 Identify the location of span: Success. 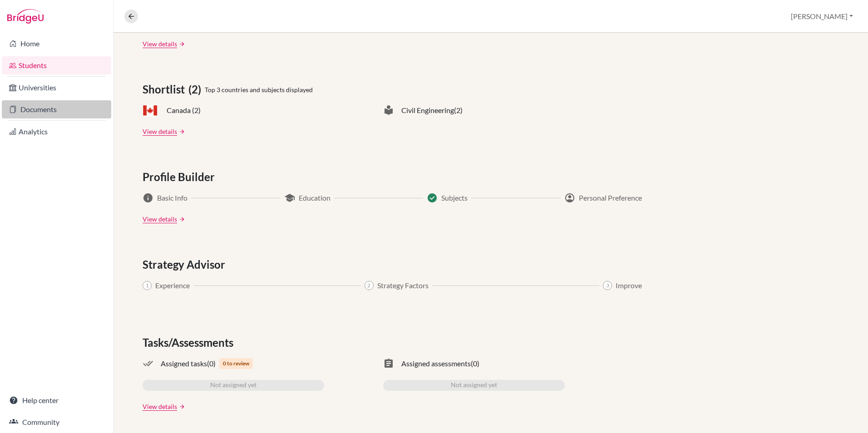
(432, 198).